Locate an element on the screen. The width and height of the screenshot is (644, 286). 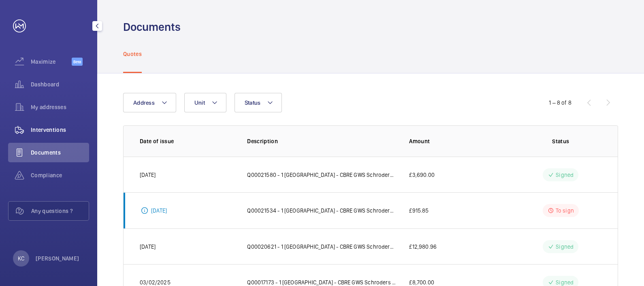
span: My addresses is located at coordinates (60, 107).